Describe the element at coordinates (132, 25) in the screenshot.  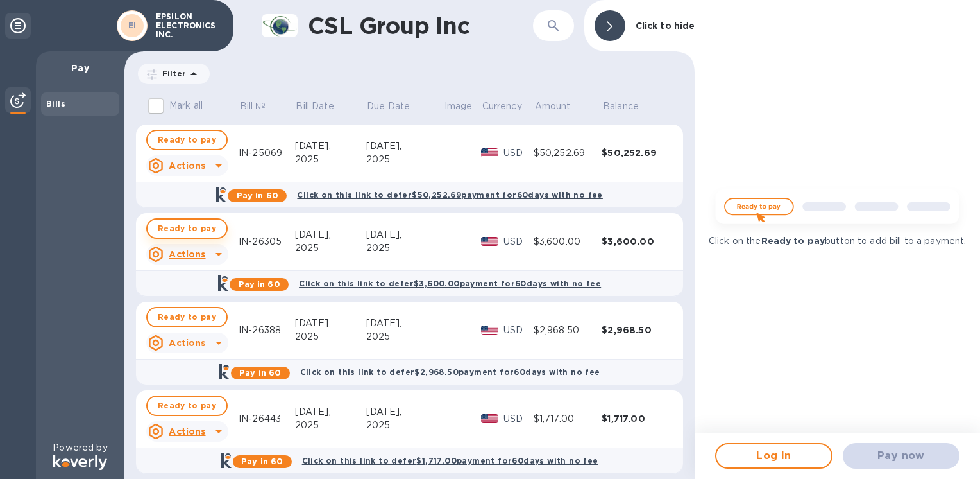
I see `b: EI` at that location.